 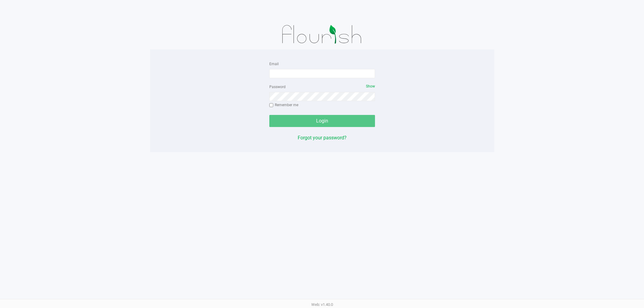 What do you see at coordinates (284, 105) in the screenshot?
I see `label: Remember me` at bounding box center [284, 105].